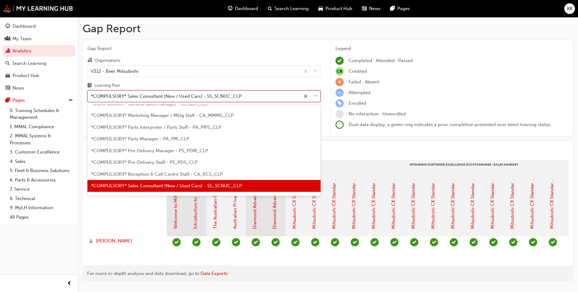  I want to click on a: 8. Technical, so click(41, 199).